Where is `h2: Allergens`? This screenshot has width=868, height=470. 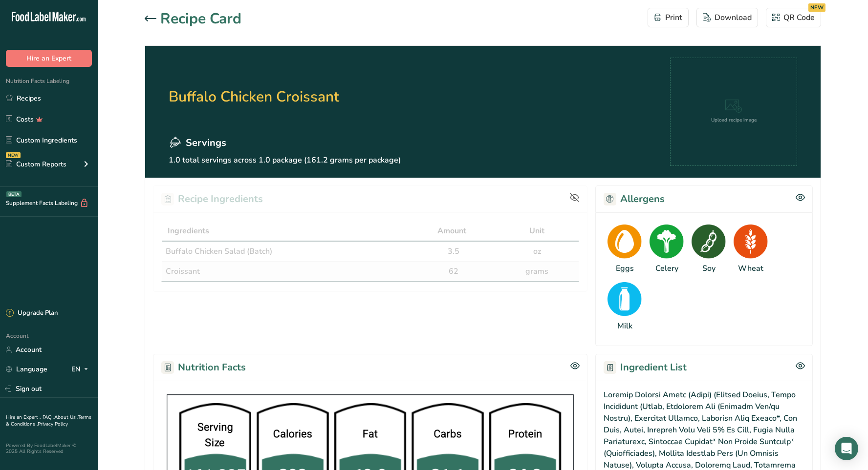 h2: Allergens is located at coordinates (634, 200).